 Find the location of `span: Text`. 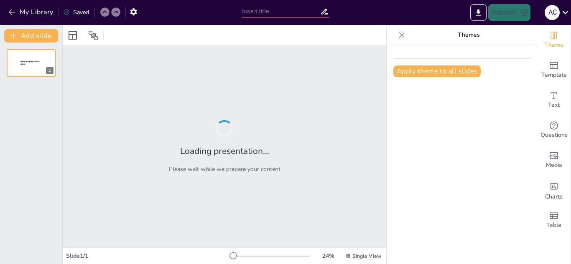

span: Text is located at coordinates (553, 105).